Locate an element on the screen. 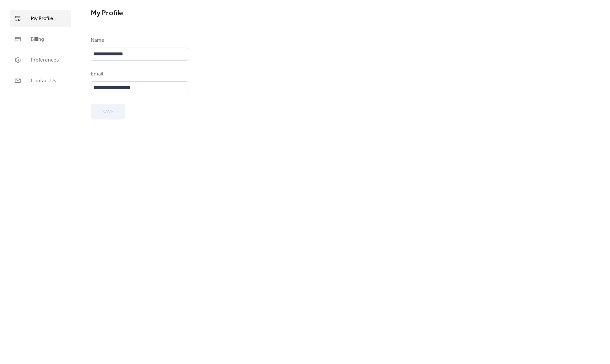  a: Billing is located at coordinates (40, 39).